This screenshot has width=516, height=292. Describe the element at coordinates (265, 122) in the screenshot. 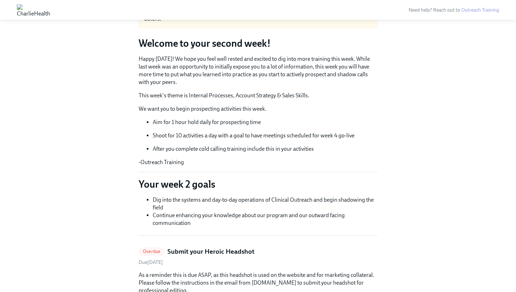

I see `p: Aim for 1 hour hold daily for prospecting time` at that location.